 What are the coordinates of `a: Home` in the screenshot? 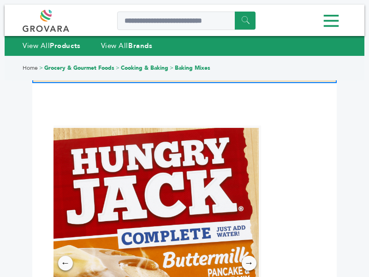 It's located at (30, 68).